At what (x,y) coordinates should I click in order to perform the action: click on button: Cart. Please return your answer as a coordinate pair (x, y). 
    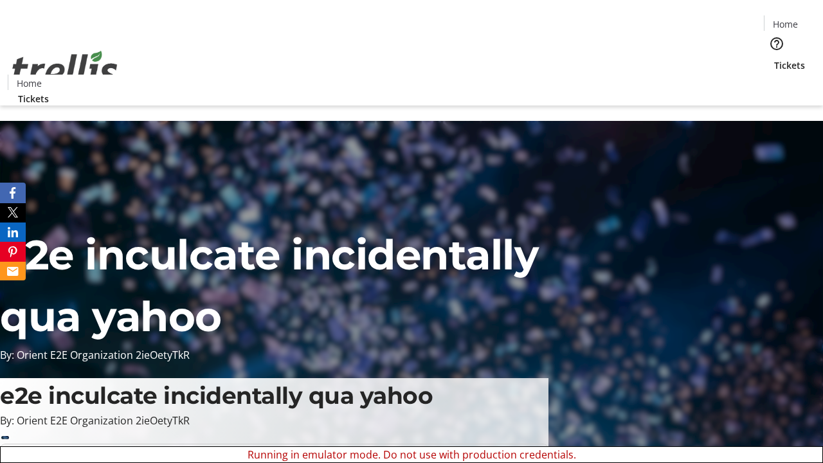
    Looking at the image, I should click on (776, 85).